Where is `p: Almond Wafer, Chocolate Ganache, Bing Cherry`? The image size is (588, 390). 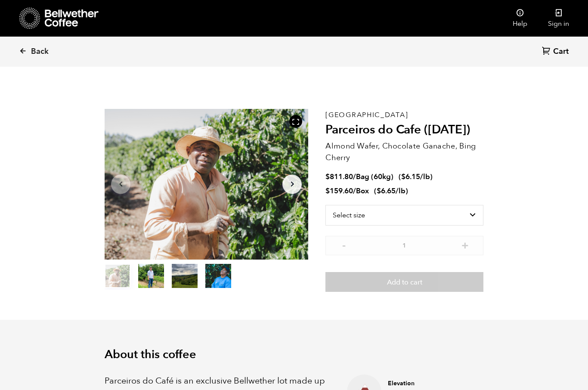
p: Almond Wafer, Chocolate Ganache, Bing Cherry is located at coordinates (404, 152).